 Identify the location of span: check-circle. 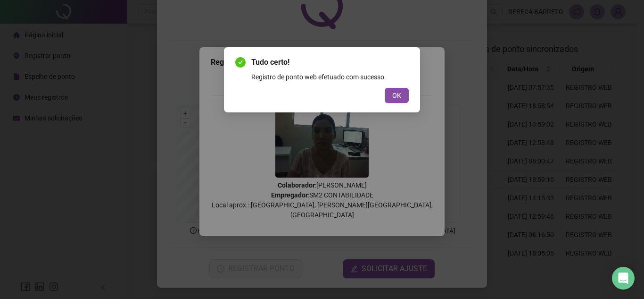
(240, 62).